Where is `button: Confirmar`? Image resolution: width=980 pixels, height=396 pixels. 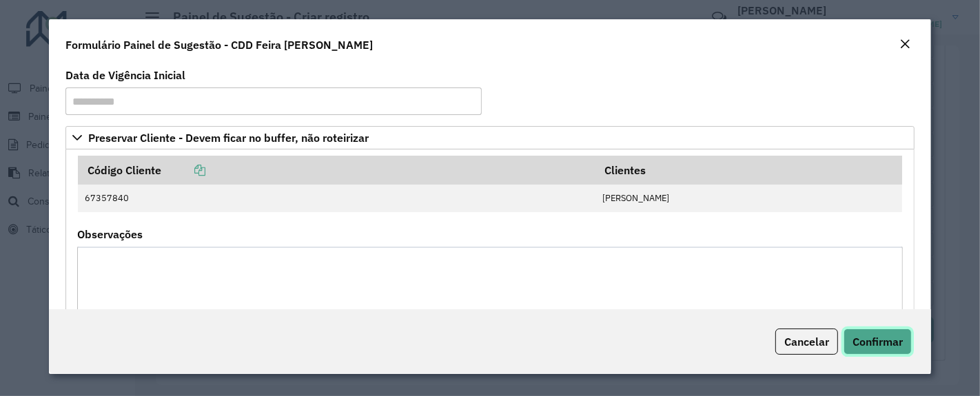 button: Confirmar is located at coordinates (877, 341).